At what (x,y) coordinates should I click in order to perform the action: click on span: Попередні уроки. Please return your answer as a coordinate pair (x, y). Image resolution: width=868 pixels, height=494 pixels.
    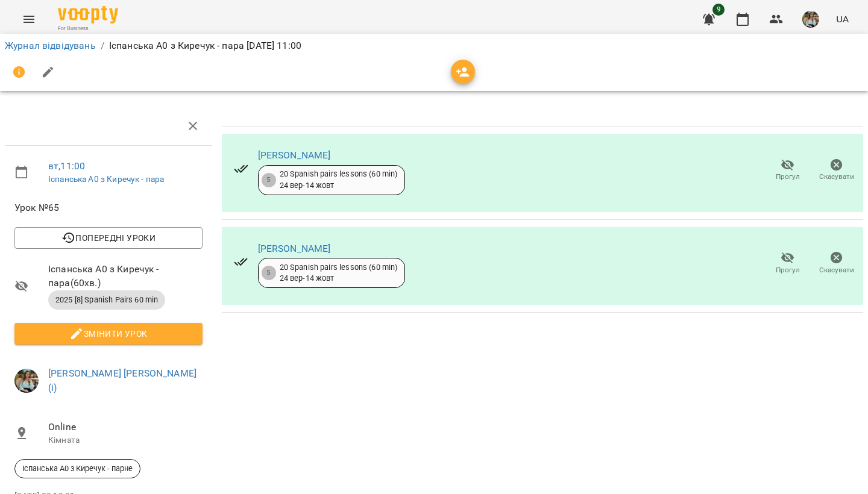
    Looking at the image, I should click on (109, 238).